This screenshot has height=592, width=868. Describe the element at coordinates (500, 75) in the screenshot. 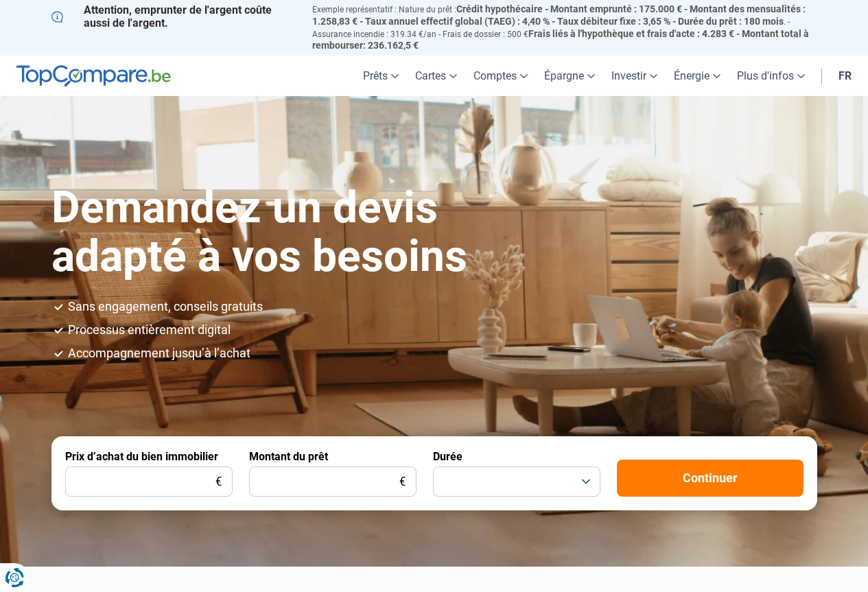

I see `a: Comptes` at that location.